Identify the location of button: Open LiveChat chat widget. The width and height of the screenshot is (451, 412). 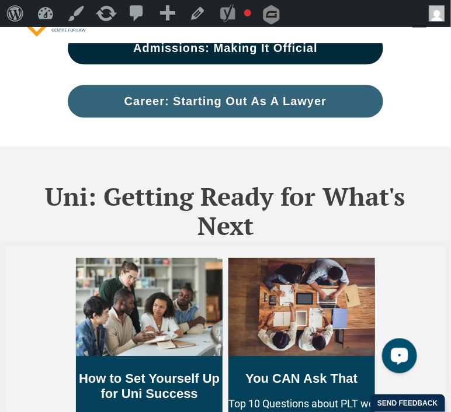
(27, 22).